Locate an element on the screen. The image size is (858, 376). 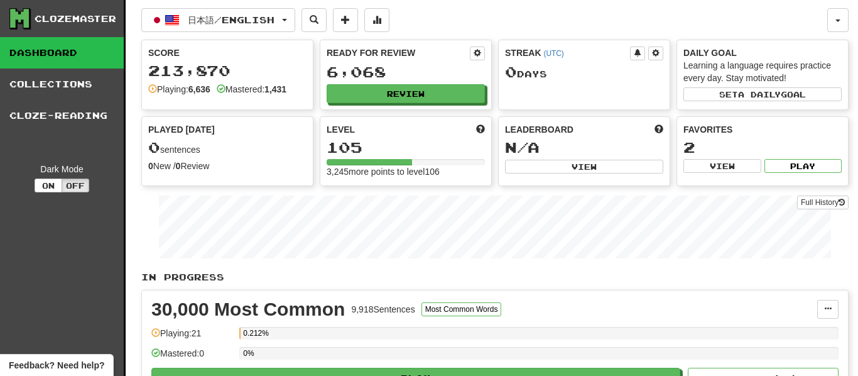
div: Ready for Review is located at coordinates (398, 53).